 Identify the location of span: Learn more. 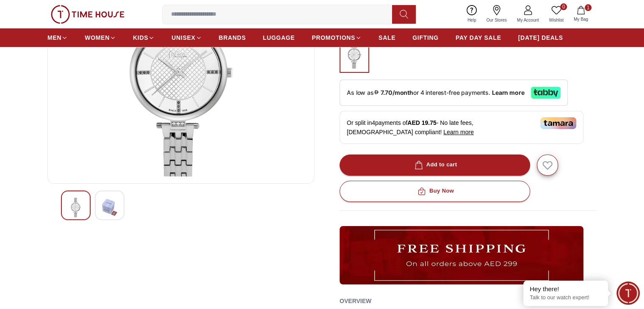
(459, 132).